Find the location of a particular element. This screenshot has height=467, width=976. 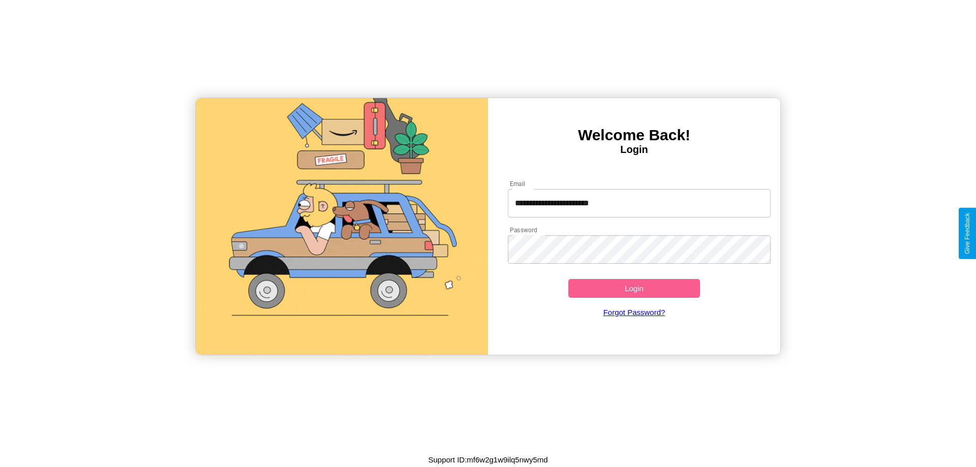

label: Email is located at coordinates (517, 183).